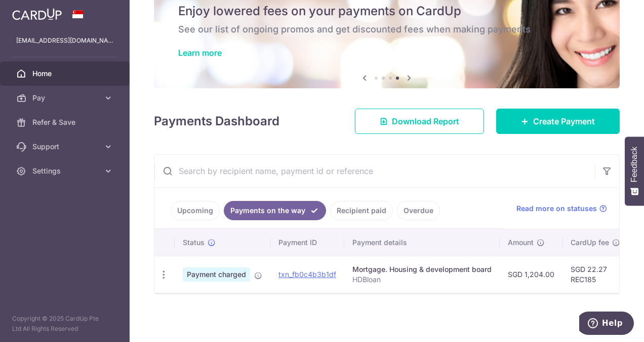 Image resolution: width=644 pixels, height=342 pixels. I want to click on span: Amount, so click(521, 242).